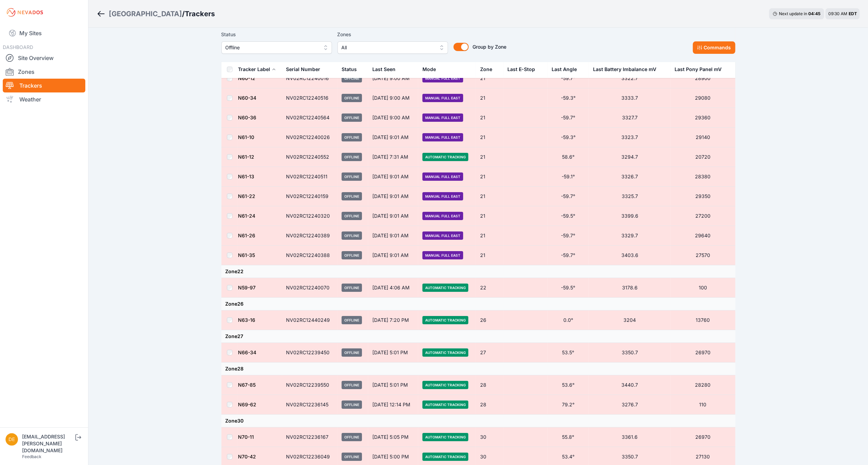 The width and height of the screenshot is (868, 465). I want to click on button: All, so click(393, 48).